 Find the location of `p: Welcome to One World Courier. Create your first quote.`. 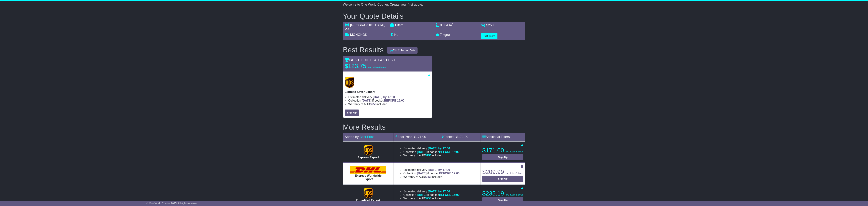

p: Welcome to One World Courier. Create your first quote. is located at coordinates (434, 5).